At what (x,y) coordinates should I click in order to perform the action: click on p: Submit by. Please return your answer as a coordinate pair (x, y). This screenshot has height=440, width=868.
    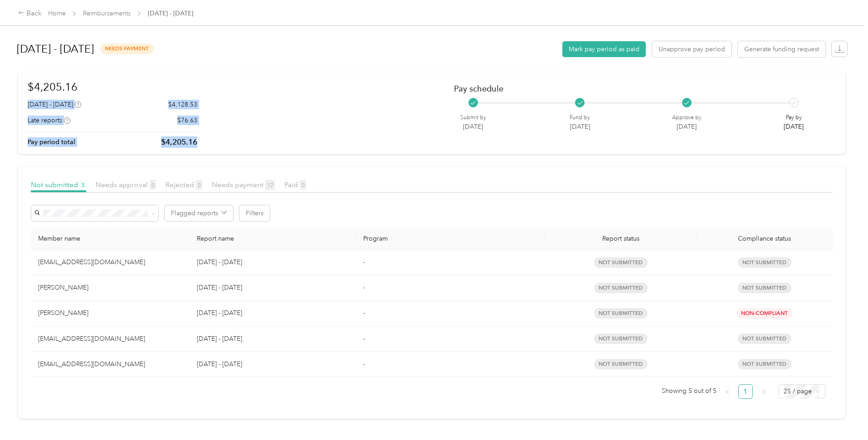
    Looking at the image, I should click on (473, 118).